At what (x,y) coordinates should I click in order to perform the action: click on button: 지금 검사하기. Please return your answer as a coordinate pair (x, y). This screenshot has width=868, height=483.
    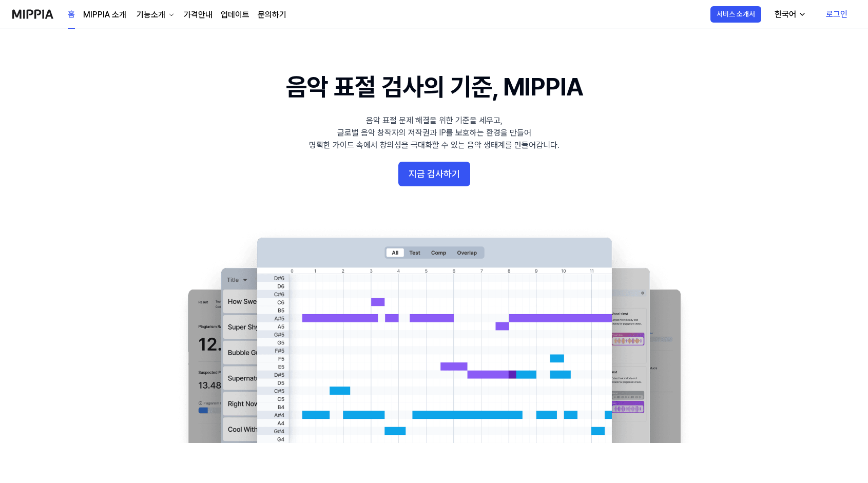
    Looking at the image, I should click on (434, 174).